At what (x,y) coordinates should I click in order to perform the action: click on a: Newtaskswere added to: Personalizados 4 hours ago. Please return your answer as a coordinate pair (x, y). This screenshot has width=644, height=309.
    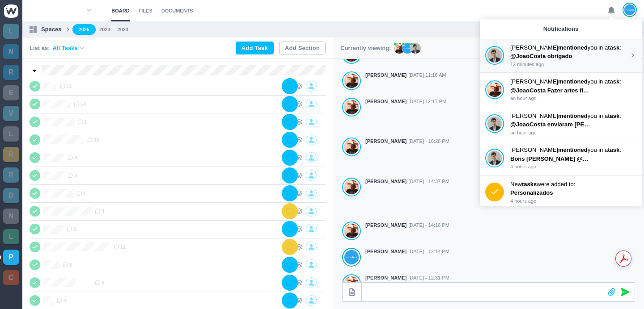
    Looking at the image, I should click on (561, 193).